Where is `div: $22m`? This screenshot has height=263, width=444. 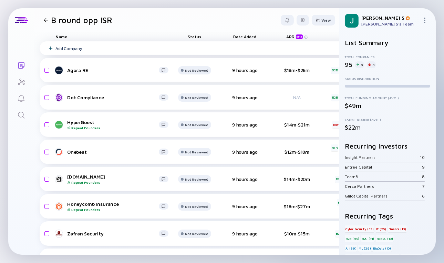
div: $22m is located at coordinates (387, 127).